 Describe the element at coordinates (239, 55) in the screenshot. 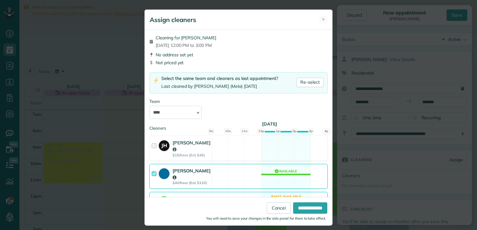

I see `div: No address set yet` at that location.